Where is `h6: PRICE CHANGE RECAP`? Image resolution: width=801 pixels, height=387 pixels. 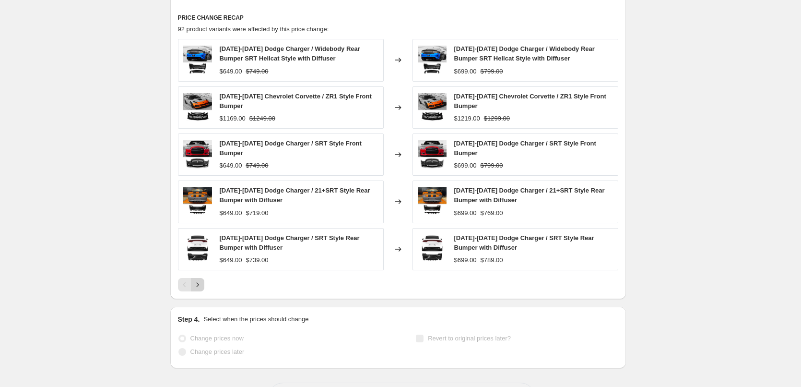
h6: PRICE CHANGE RECAP is located at coordinates (398, 18).